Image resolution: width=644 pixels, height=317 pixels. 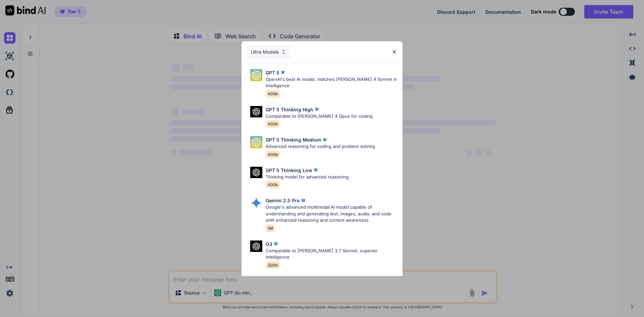 I want to click on p: Gemini 2.5 Pro, so click(x=283, y=200).